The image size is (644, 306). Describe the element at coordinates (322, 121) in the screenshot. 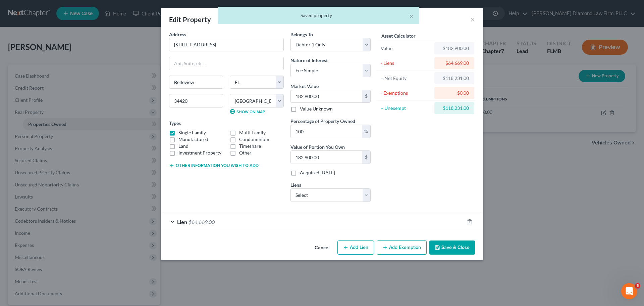

I see `label: Percentage of Property Owned` at that location.